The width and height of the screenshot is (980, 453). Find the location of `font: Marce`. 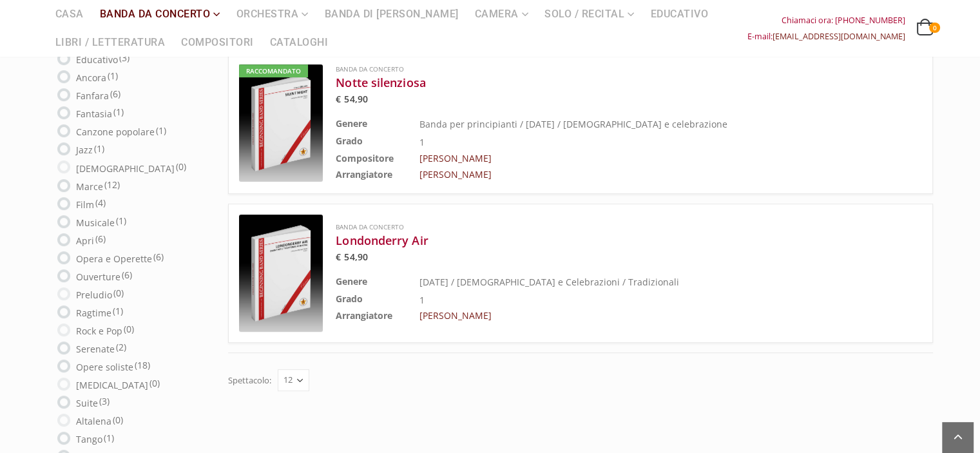

font: Marce is located at coordinates (90, 186).